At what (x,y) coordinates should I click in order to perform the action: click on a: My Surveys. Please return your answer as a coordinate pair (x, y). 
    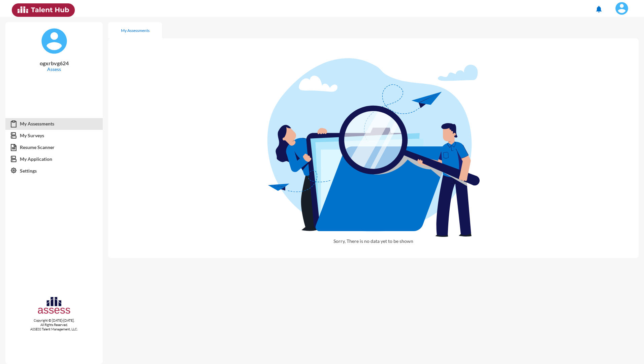
    Looking at the image, I should click on (54, 136).